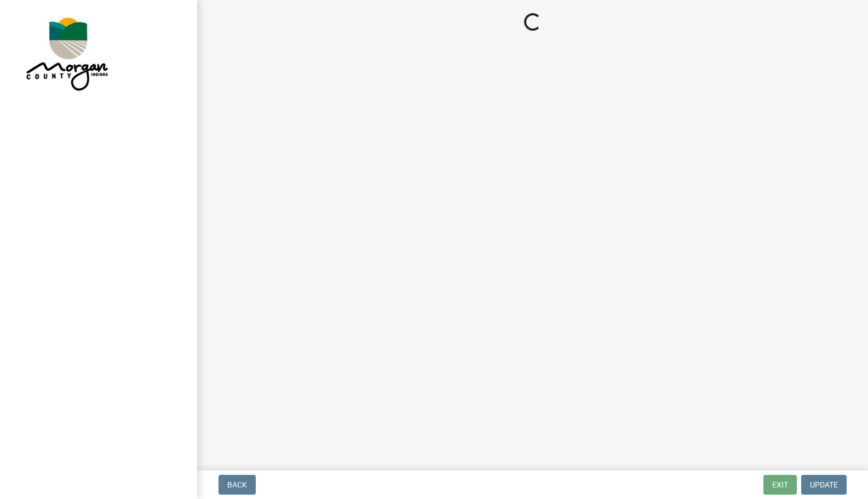 Image resolution: width=868 pixels, height=499 pixels. I want to click on button: Back, so click(237, 485).